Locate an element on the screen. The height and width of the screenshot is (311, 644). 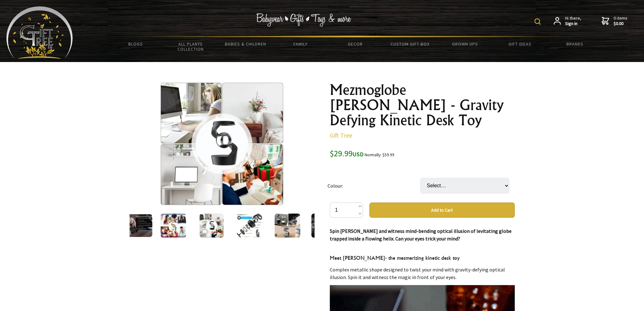
small: Normally: $59.99 is located at coordinates (380, 155).